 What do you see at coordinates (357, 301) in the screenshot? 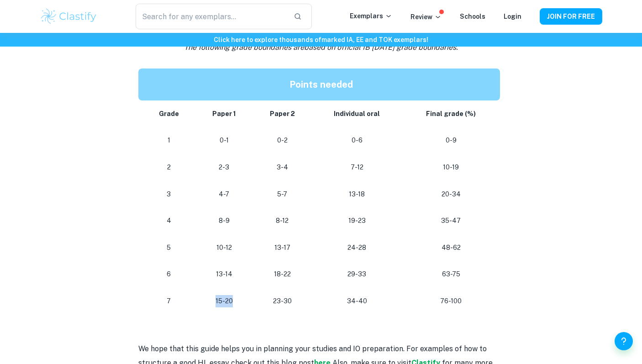
I see `p: 34-40` at bounding box center [357, 301].